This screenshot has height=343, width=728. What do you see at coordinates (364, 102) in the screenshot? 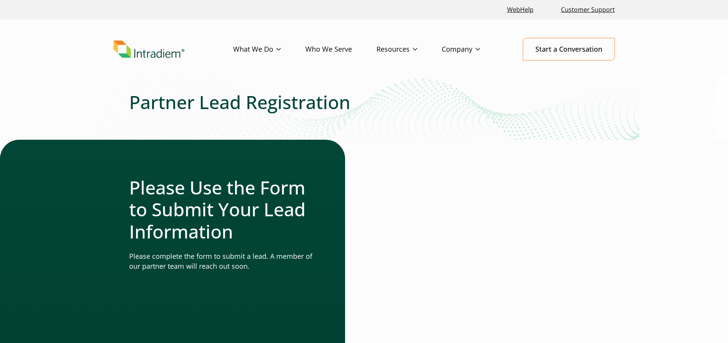
I see `h2: Partner Lead Registration` at bounding box center [364, 102].